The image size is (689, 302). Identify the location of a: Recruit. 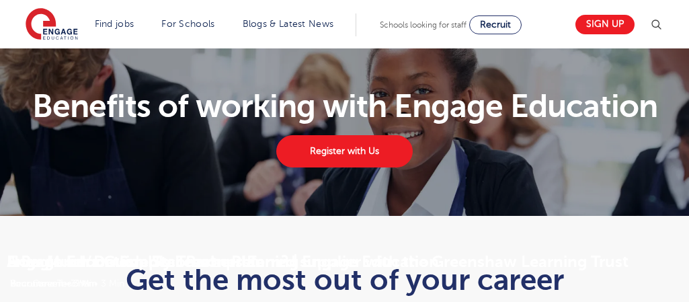
(496, 25).